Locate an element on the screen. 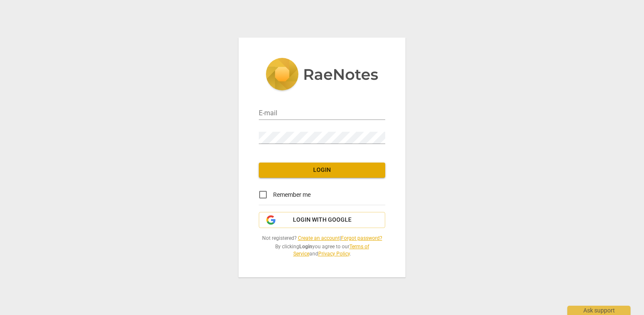  div: Ask support is located at coordinates (599, 310).